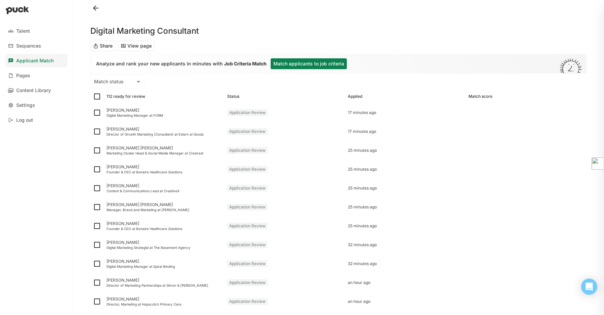  I want to click on div: Director, Marketing at Hopscotch Primary Care, so click(164, 304).